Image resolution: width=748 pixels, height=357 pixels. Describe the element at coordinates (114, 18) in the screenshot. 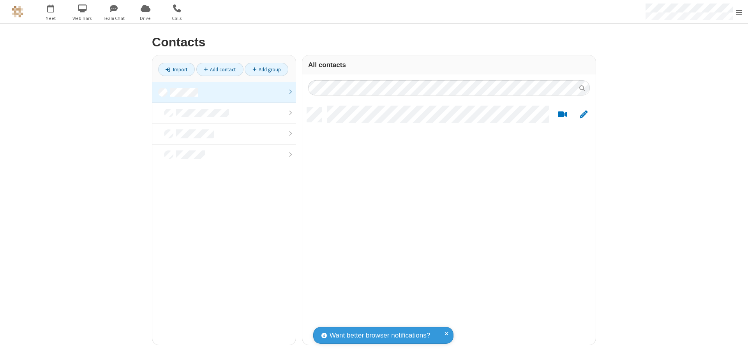

I see `span: Team Chat` at that location.